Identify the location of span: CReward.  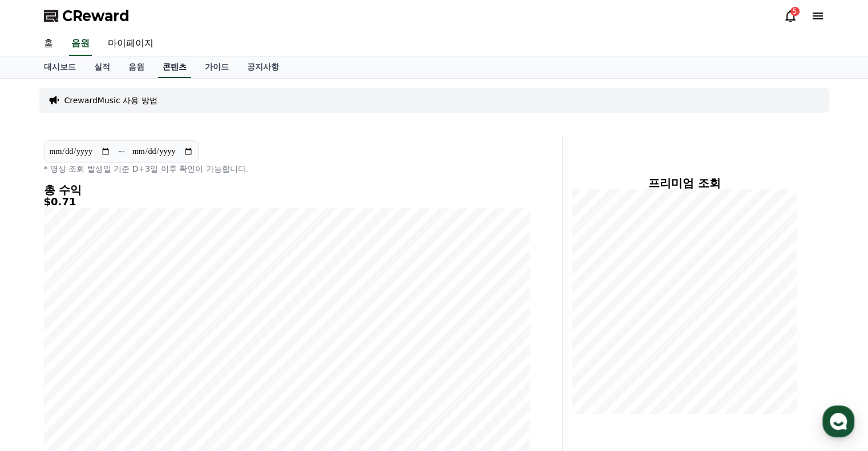
(96, 16).